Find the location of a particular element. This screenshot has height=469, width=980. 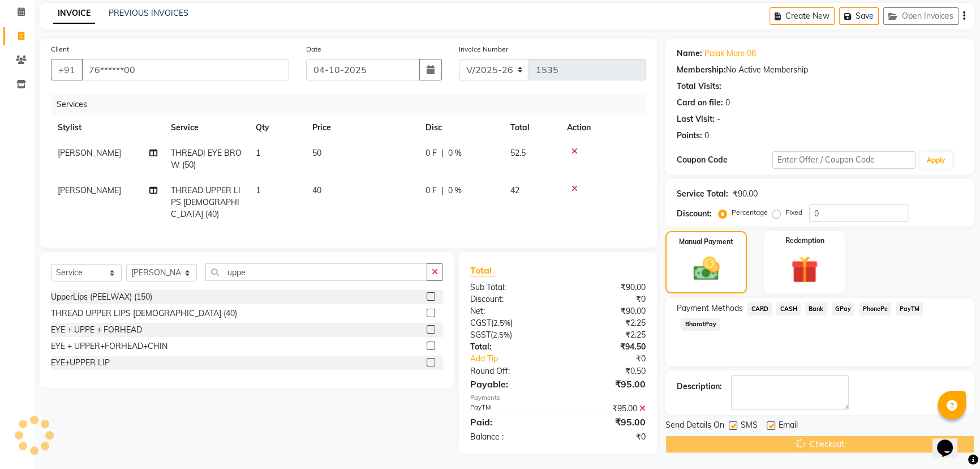

th: Qty is located at coordinates (277, 127).